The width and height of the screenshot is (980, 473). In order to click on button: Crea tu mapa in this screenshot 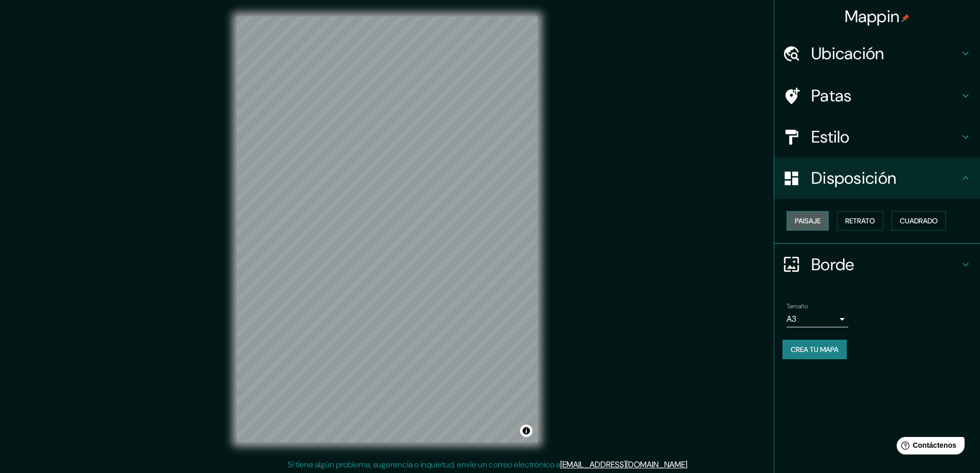, I will do `click(815, 350)`.